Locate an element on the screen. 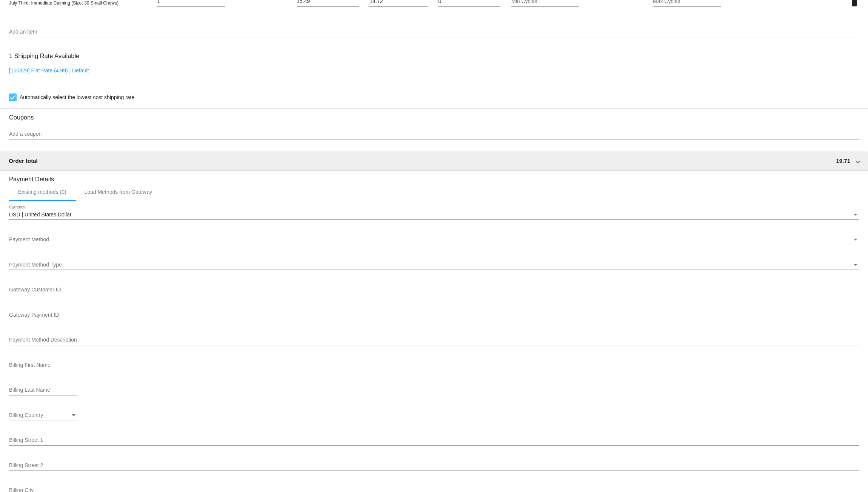 The image size is (868, 492). input: Payment Method Description is located at coordinates (434, 340).